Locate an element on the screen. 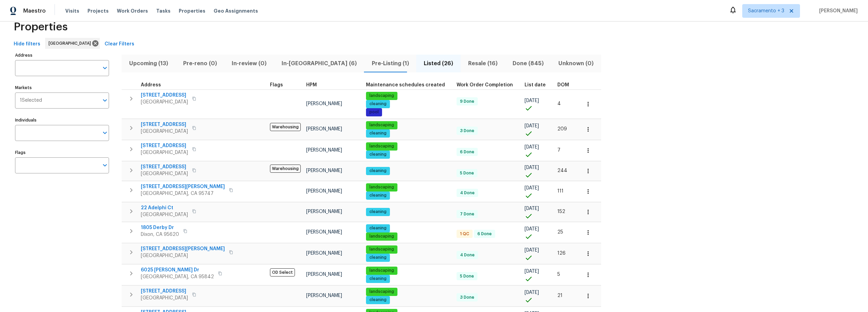 Image resolution: width=868 pixels, height=312 pixels. span: 6 Done is located at coordinates (467, 152).